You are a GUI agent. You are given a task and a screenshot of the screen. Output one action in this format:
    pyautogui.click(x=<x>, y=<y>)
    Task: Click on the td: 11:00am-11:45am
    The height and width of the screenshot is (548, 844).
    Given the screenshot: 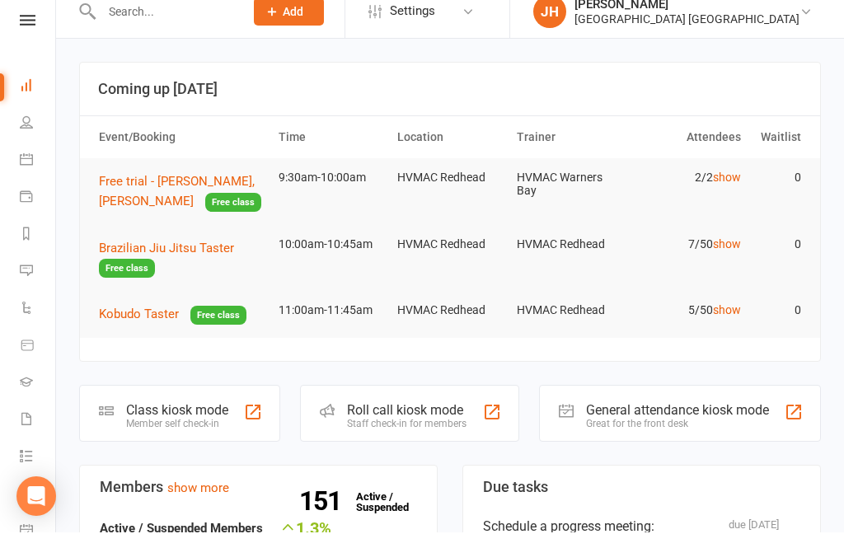 What is the action you would take?
    pyautogui.click(x=331, y=326)
    